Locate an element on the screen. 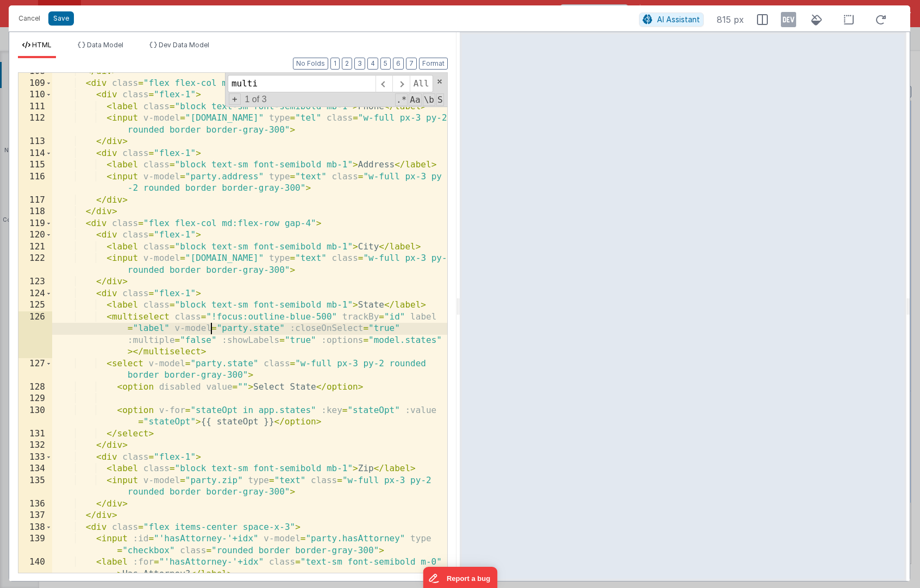 Image resolution: width=920 pixels, height=588 pixels. div: 130 is located at coordinates (36, 416).